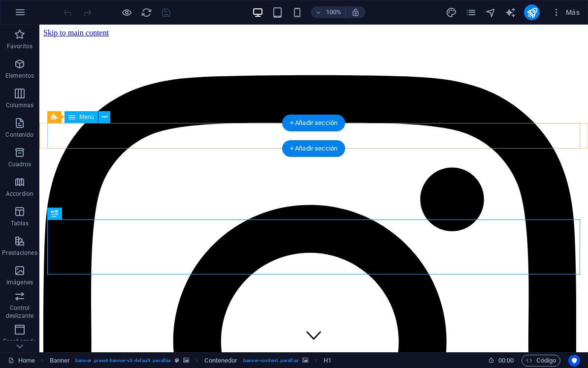 This screenshot has height=368, width=588. What do you see at coordinates (501, 361) in the screenshot?
I see `h6: Tiempo de la sesión` at bounding box center [501, 361].